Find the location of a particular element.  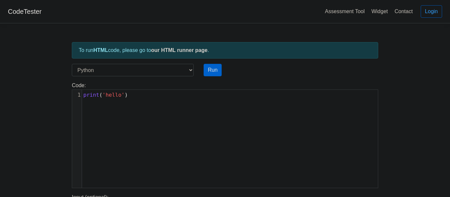

a: Login is located at coordinates (432, 12).